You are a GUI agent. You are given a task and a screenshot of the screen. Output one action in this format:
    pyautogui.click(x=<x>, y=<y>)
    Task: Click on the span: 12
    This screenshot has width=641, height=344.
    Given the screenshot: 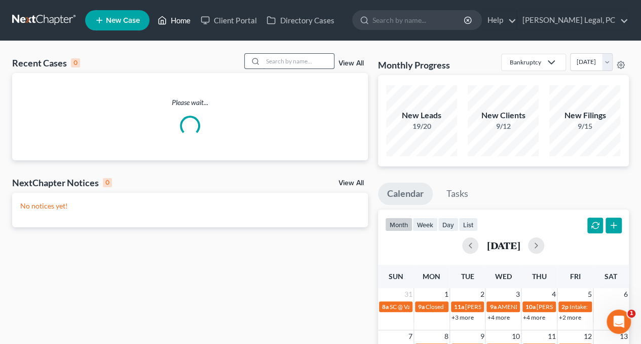 What is the action you would take?
    pyautogui.click(x=588, y=336)
    